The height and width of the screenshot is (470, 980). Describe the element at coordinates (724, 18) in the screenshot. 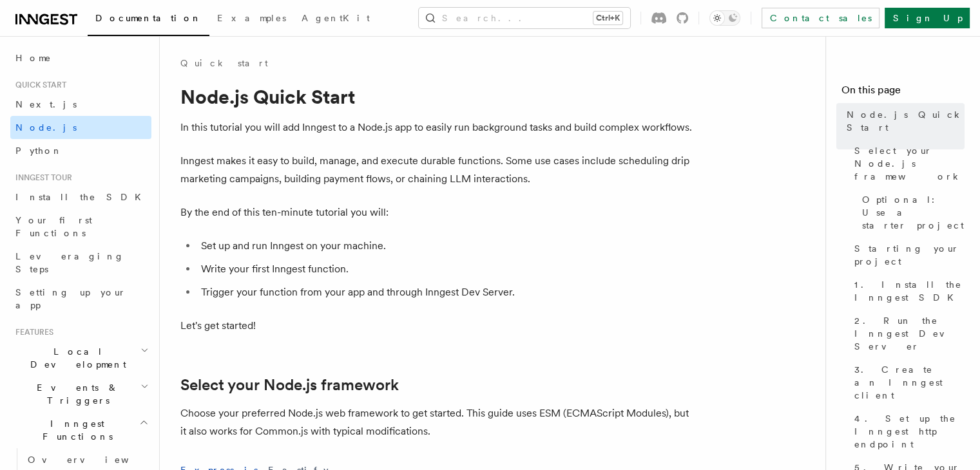

I see `button: Toggle dark mode` at that location.